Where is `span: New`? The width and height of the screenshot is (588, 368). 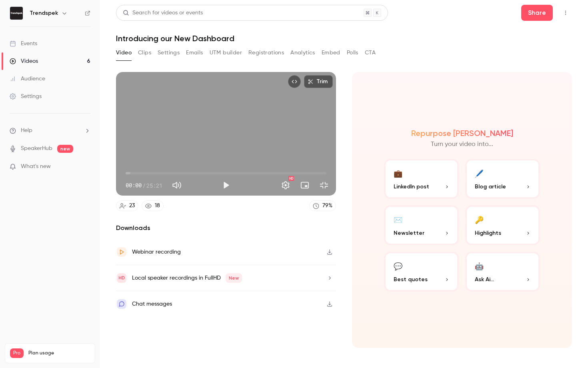
span: New is located at coordinates (233, 278).